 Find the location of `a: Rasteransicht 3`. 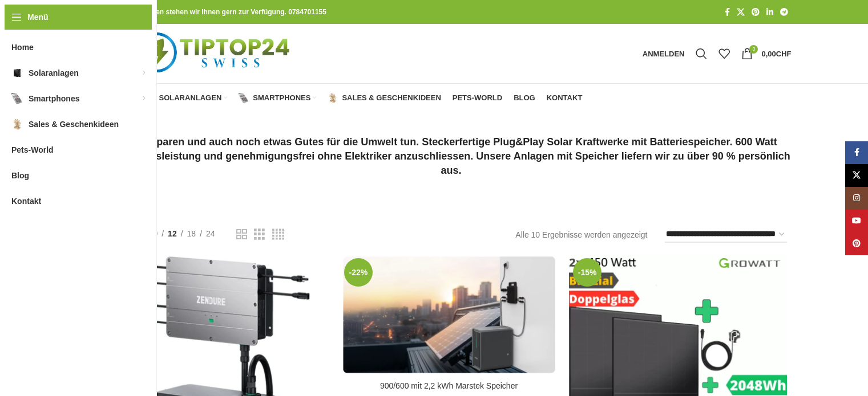

a: Rasteransicht 3 is located at coordinates (259, 234).